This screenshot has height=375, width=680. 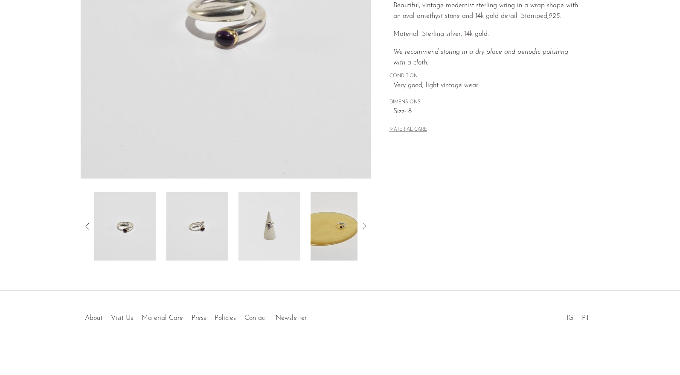 I want to click on span: Size: 8, so click(x=487, y=112).